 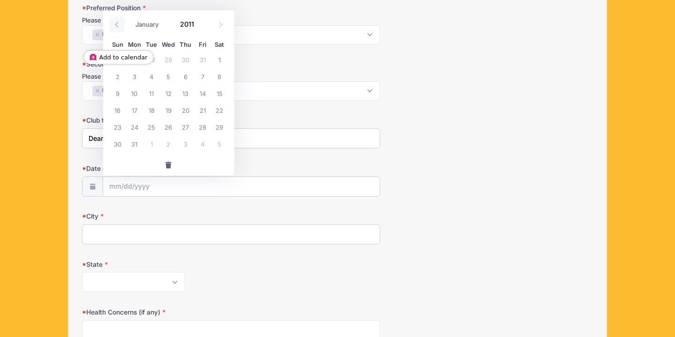 I want to click on span: January 23, 2011, so click(x=118, y=127).